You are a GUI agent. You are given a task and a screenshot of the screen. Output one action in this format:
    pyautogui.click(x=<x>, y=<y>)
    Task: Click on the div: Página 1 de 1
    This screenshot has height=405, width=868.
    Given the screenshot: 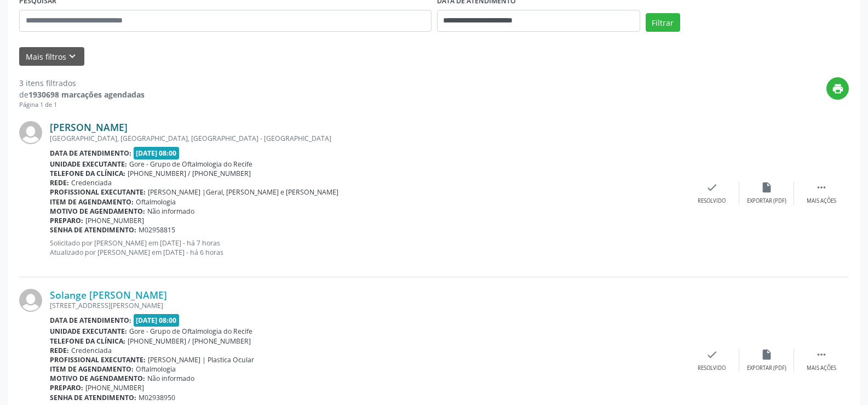 What is the action you would take?
    pyautogui.click(x=81, y=105)
    